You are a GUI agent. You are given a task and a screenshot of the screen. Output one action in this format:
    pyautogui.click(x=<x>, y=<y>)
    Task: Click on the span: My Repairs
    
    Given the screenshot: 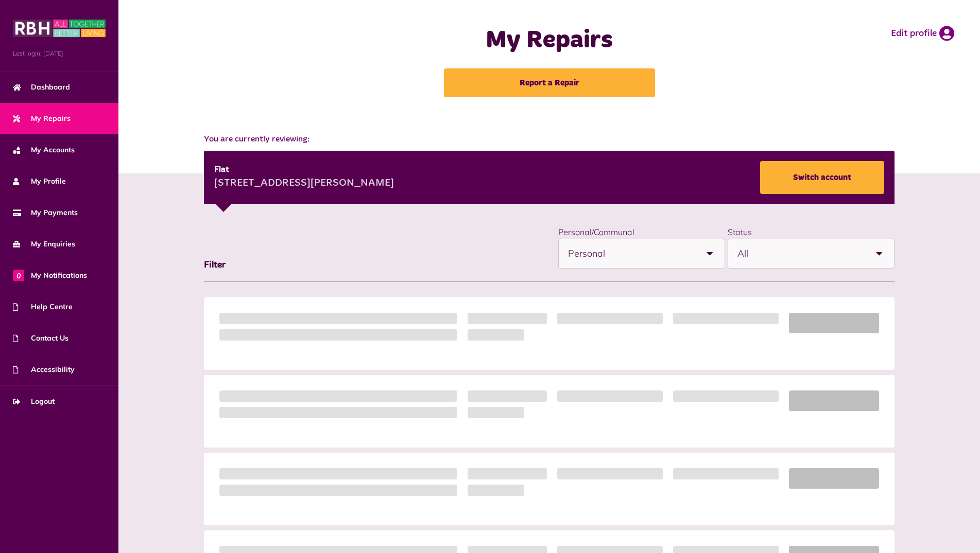 What is the action you would take?
    pyautogui.click(x=42, y=119)
    